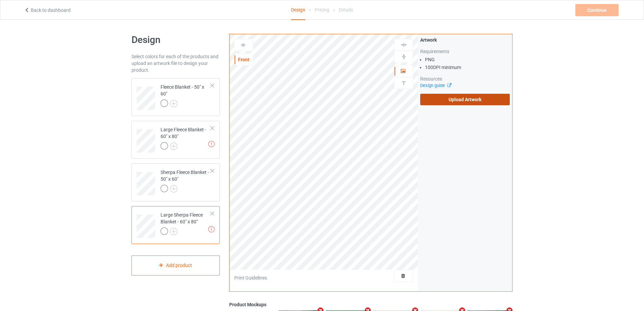 The image size is (644, 311). Describe the element at coordinates (176, 40) in the screenshot. I see `h1: Design` at that location.